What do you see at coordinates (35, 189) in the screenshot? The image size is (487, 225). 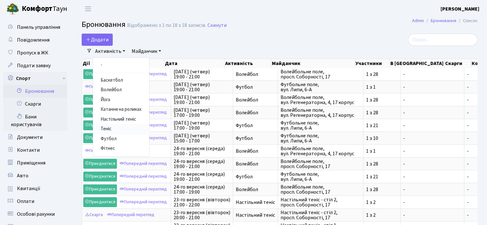 I see `a: Квитанції` at bounding box center [35, 189].